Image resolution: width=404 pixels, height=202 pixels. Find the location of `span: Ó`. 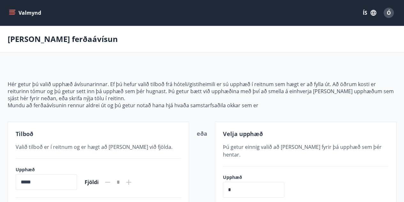

span: Ó is located at coordinates (389, 13).